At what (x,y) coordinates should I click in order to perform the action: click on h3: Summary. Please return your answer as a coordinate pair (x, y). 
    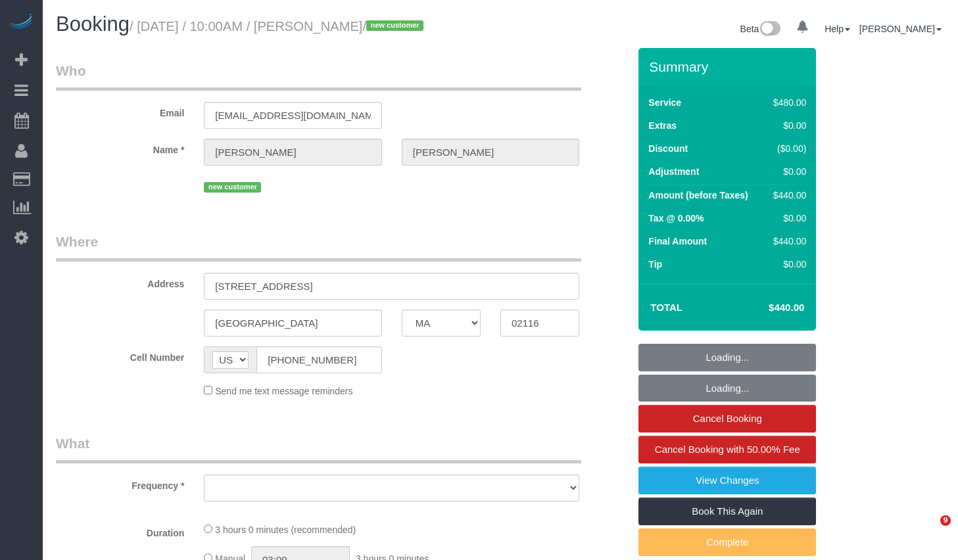
    Looking at the image, I should click on (729, 66).